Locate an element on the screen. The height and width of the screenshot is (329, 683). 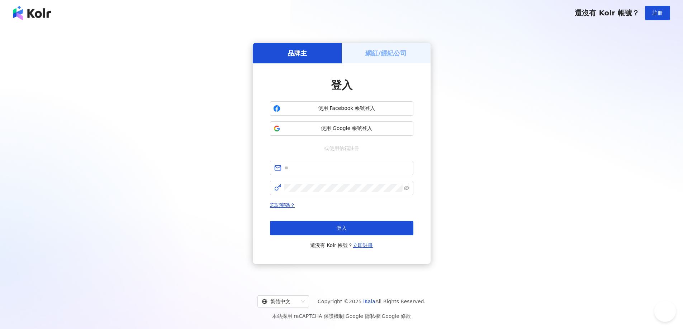
button: 使用 Facebook 帳號登入 is located at coordinates (341, 109).